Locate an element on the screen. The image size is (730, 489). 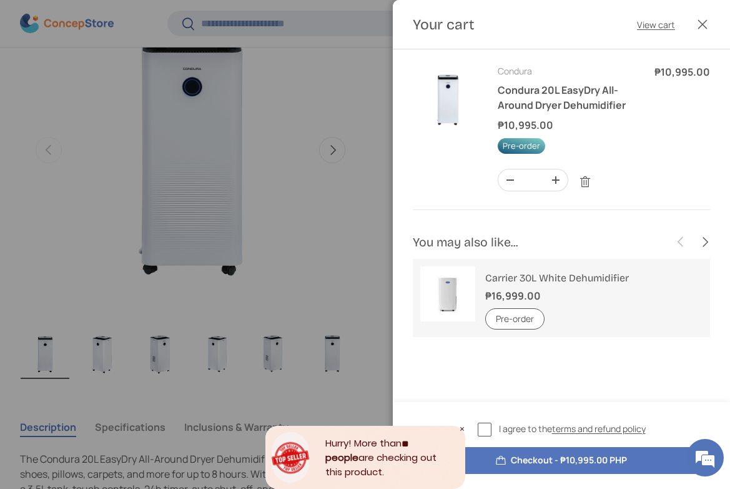
input: Quantity is located at coordinates (533, 180).